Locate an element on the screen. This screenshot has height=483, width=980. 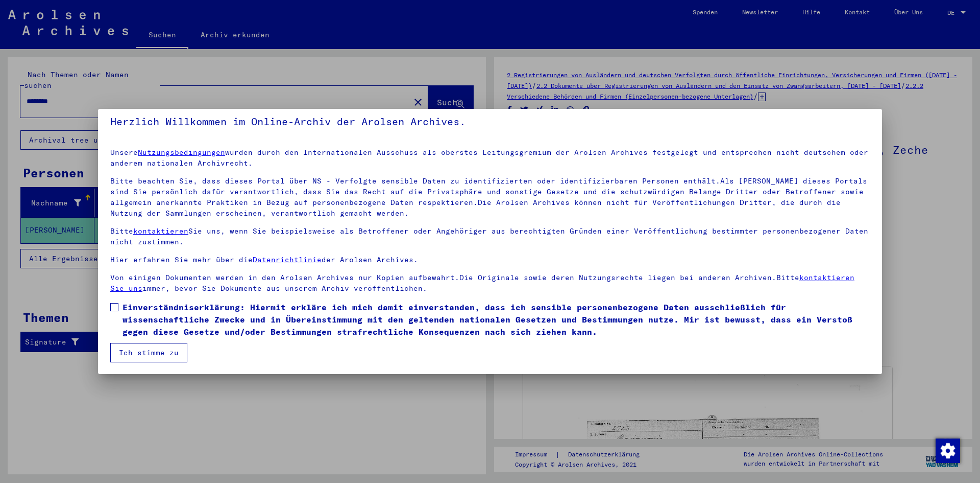
a: kontaktieren Sie uns is located at coordinates (483, 282).